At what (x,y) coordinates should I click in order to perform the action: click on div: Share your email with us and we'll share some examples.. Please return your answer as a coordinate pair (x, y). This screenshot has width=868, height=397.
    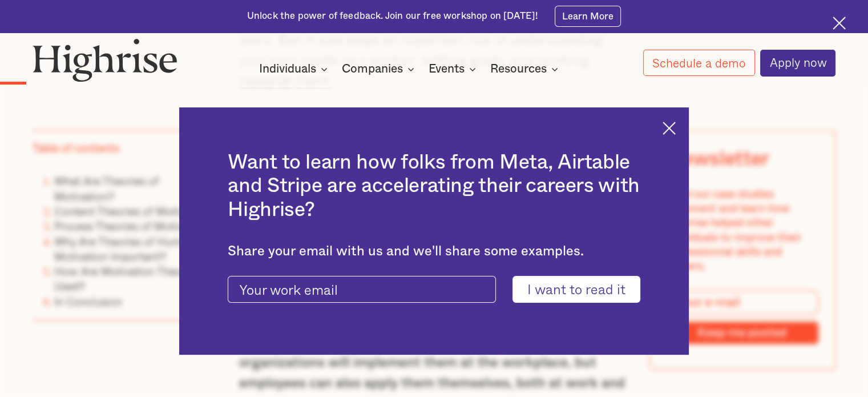
    Looking at the image, I should click on (434, 252).